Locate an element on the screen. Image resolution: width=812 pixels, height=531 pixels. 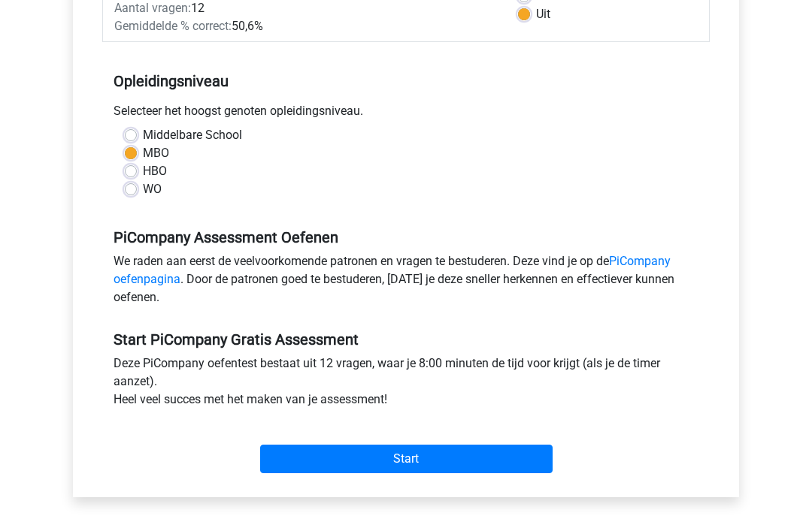
span: Aantal vragen: is located at coordinates (153, 7).